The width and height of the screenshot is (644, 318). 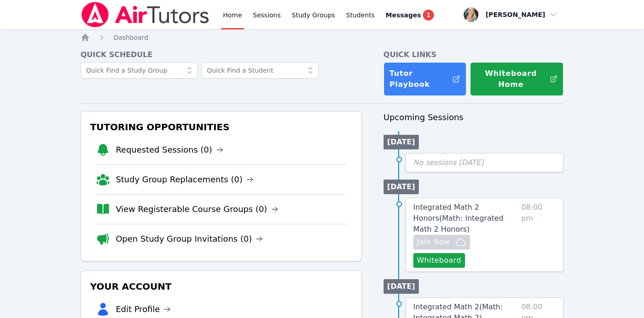 I want to click on nav: Breadcrumb, so click(x=322, y=38).